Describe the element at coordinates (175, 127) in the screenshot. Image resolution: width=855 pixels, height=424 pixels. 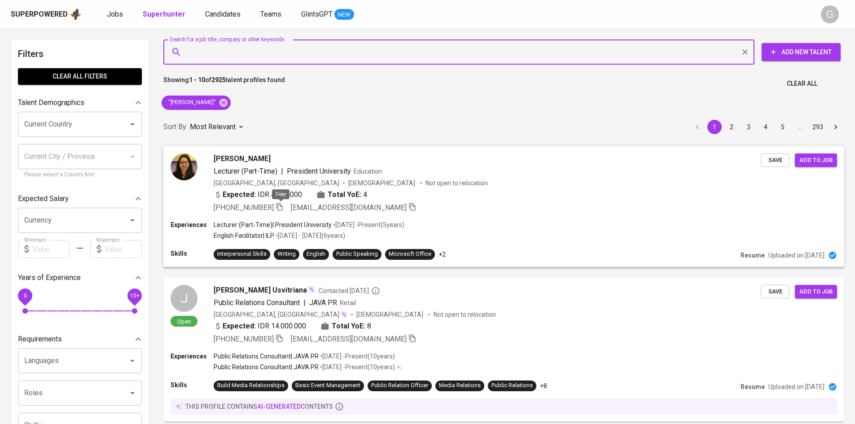
I see `p: Sort By` at that location.